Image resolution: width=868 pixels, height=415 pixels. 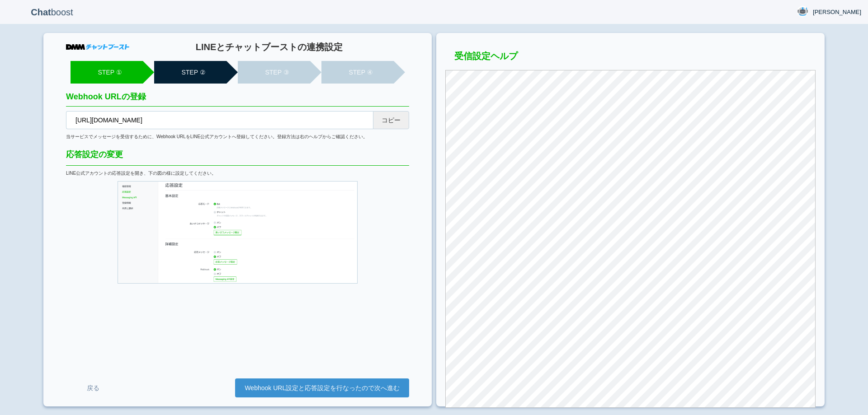 I want to click on li: STEP ③, so click(x=274, y=72).